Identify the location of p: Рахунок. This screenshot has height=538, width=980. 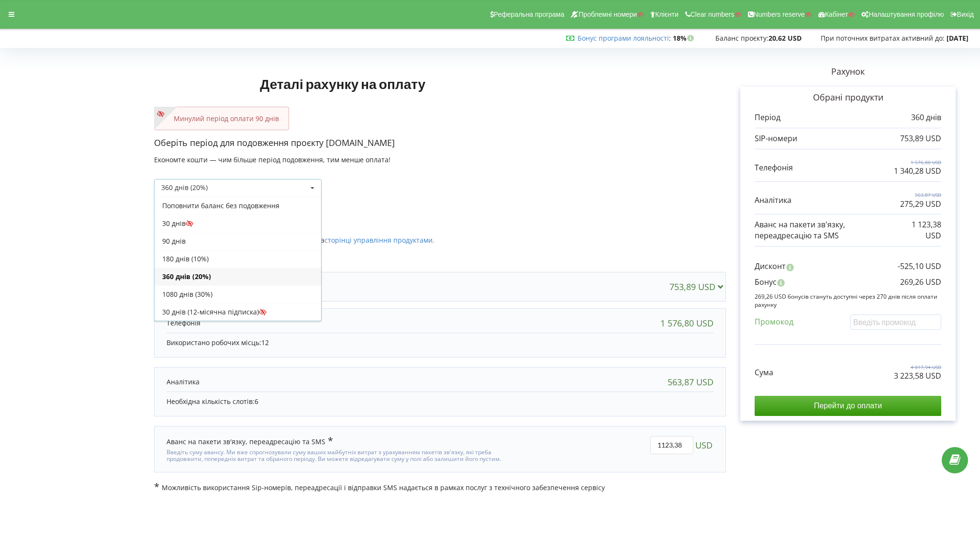
(848, 72).